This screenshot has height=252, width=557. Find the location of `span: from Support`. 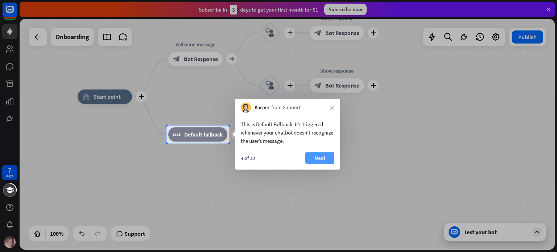

span: from Support is located at coordinates (286, 108).